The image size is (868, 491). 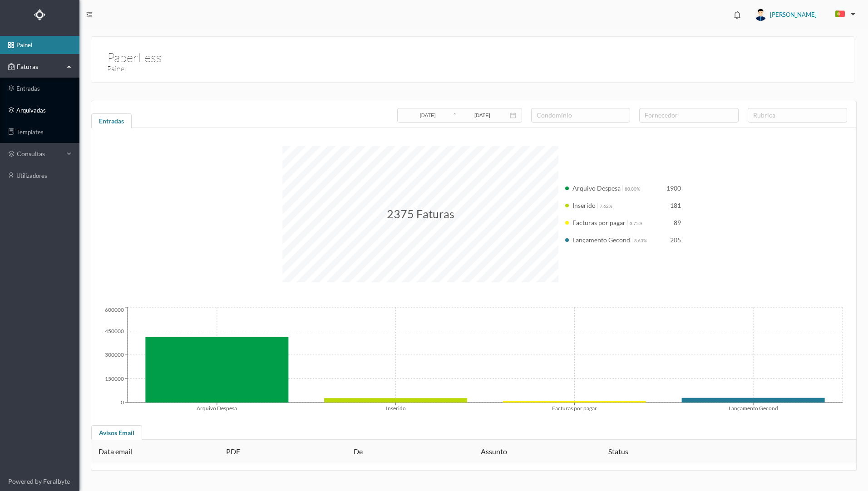 I want to click on i: icon: calendar, so click(x=513, y=115).